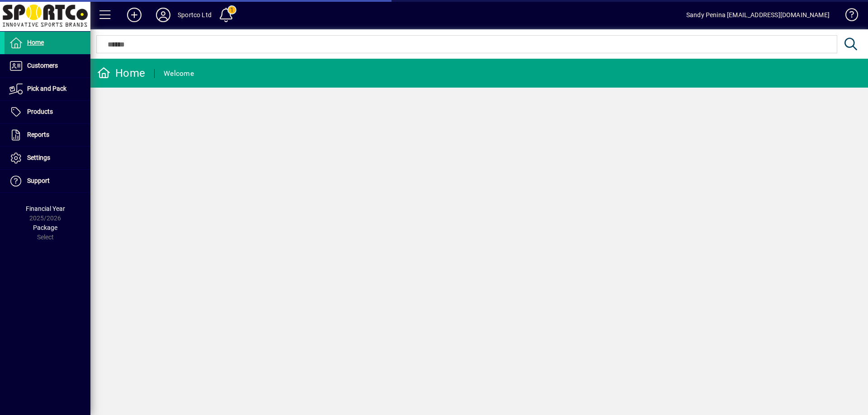  Describe the element at coordinates (121, 73) in the screenshot. I see `div: Home` at that location.